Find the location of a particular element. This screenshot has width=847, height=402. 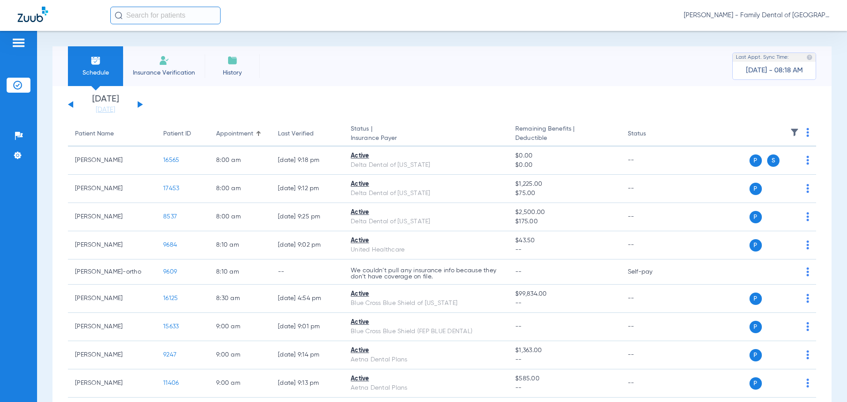

div: Last Verified is located at coordinates (295, 134).